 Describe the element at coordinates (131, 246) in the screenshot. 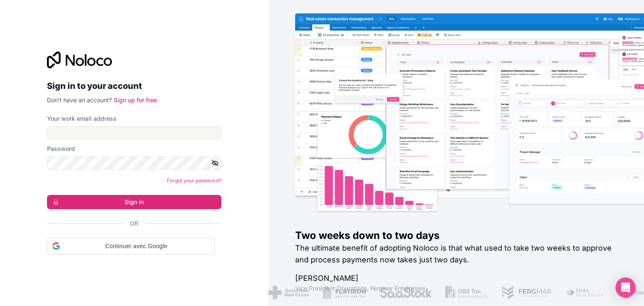

I see `div: Continuer avec Google` at that location.